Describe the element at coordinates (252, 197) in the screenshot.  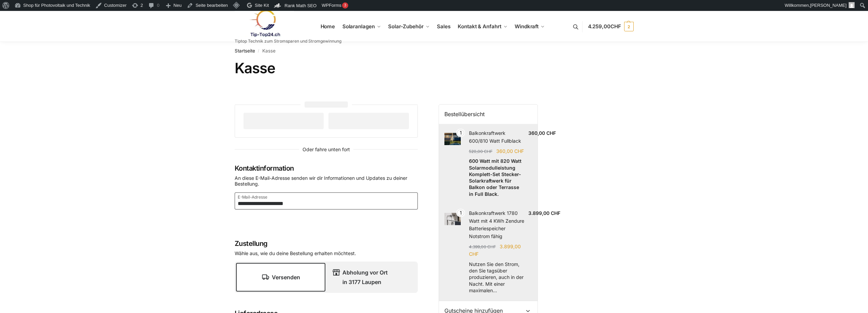
I see `label: E-Mail-Adresse` at that location.